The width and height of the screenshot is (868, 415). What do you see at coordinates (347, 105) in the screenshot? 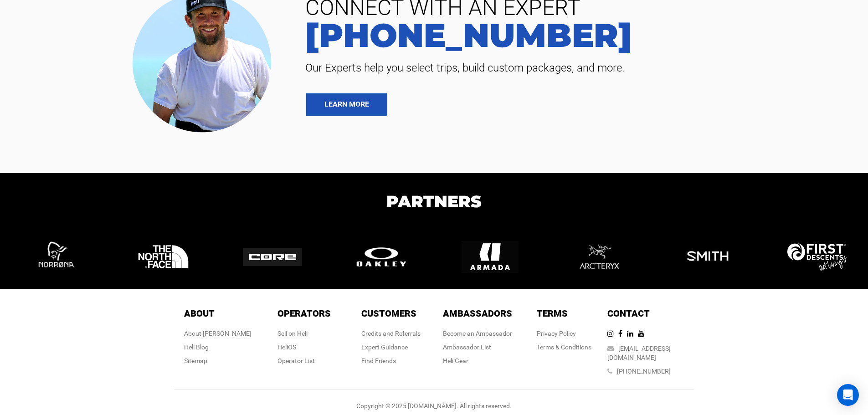
I see `a: LEARN MORE` at bounding box center [347, 105].